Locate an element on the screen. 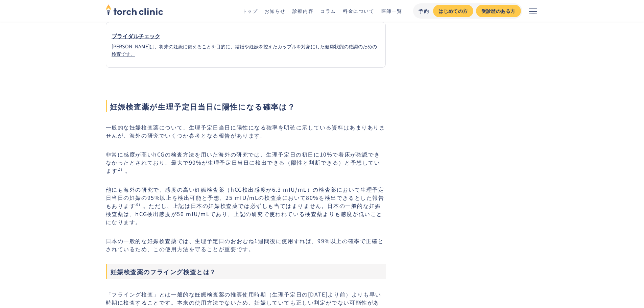  p: 一般的な妊娠検査薬について、生理予定日当日に陽性になる確率を明確に示している資料はあまりありませんが、海外の研究でいくつか参考となる報告があります。 is located at coordinates (246, 131).